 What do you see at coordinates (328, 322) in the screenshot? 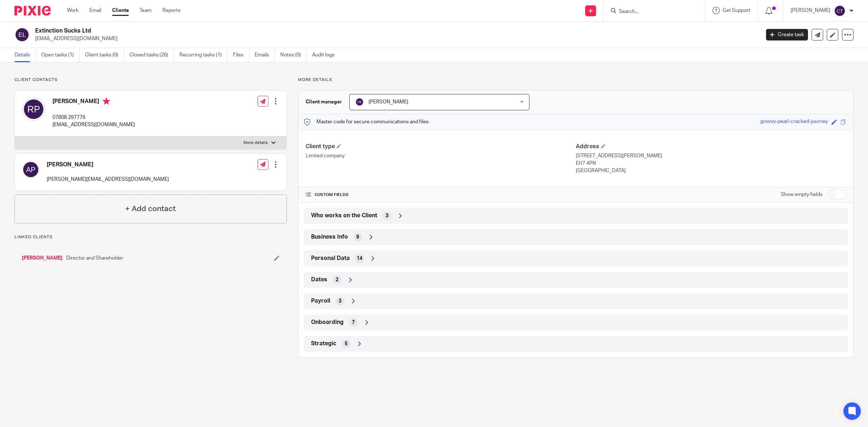
I see `span: Onboarding` at bounding box center [328, 322].